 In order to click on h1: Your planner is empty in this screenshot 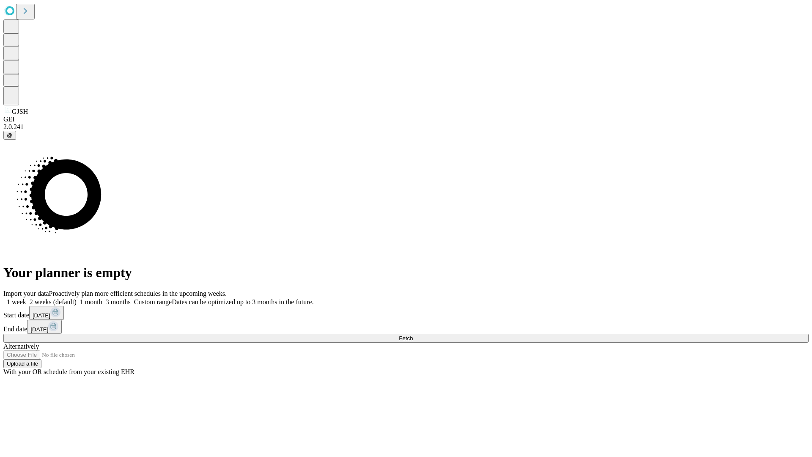, I will do `click(406, 272)`.